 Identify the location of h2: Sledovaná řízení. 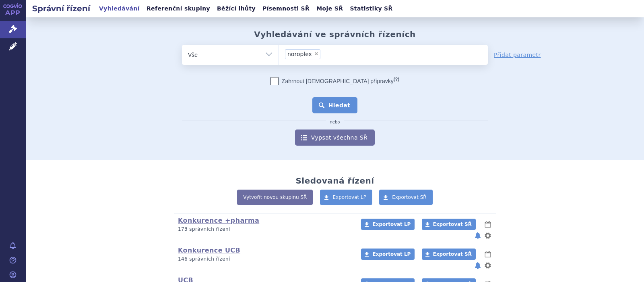
(334, 181).